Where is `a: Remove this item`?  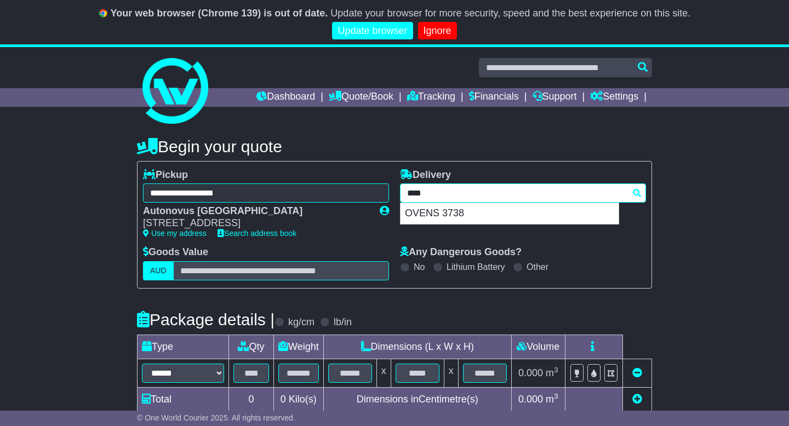 a: Remove this item is located at coordinates (637, 373).